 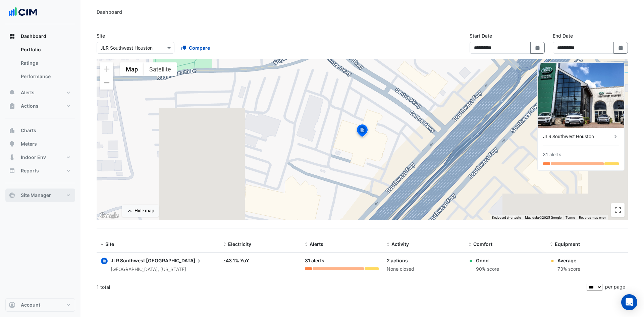 What do you see at coordinates (34, 37) in the screenshot?
I see `span: Dashboard` at bounding box center [34, 37].